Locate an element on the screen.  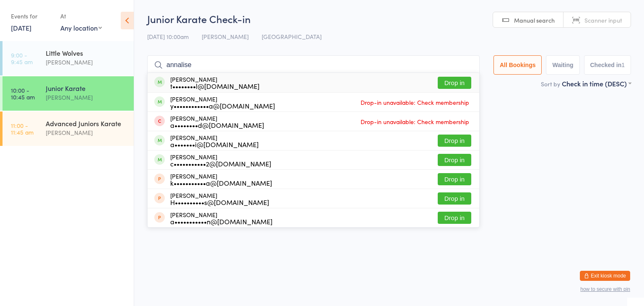
time: 9:00 - 9:45 am is located at coordinates (22, 58).